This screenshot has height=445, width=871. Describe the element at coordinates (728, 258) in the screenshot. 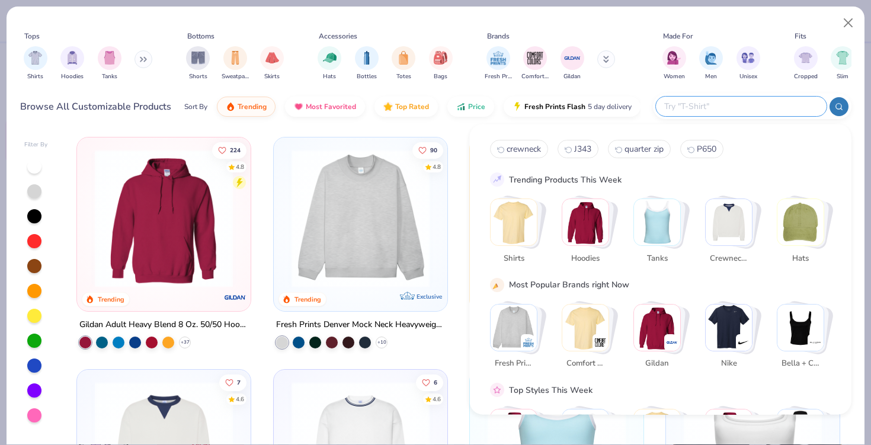

I see `span: Crewnecks` at that location.